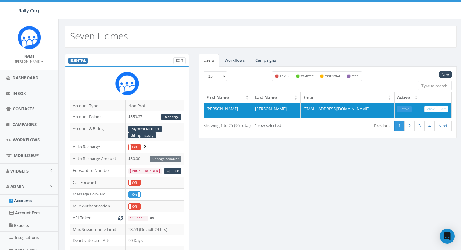  Describe the element at coordinates (98, 230) in the screenshot. I see `td: Max Session Time Limit` at that location.